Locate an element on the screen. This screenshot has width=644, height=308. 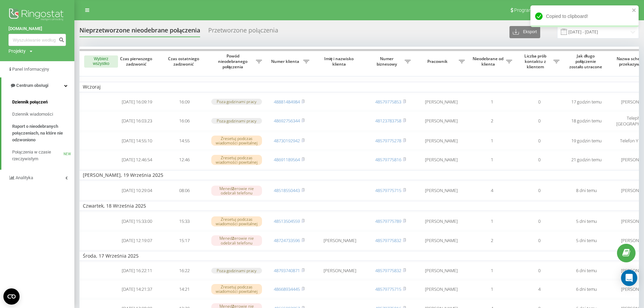
a: 48579775853 is located at coordinates (388, 102).